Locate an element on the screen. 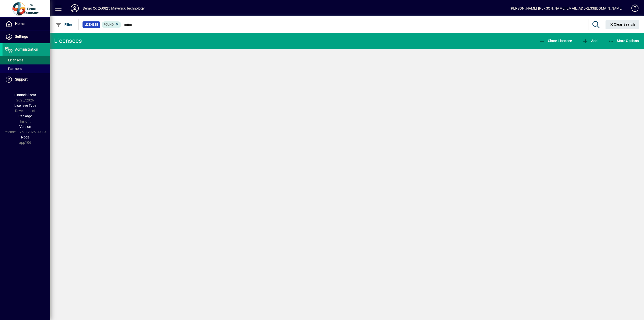 Image resolution: width=644 pixels, height=320 pixels. span: Settings is located at coordinates (21, 36).